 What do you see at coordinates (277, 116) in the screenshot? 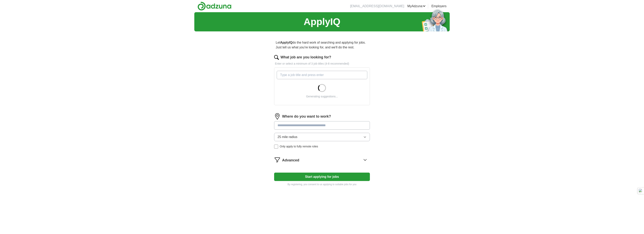
I see `img: location.png` at bounding box center [277, 116].